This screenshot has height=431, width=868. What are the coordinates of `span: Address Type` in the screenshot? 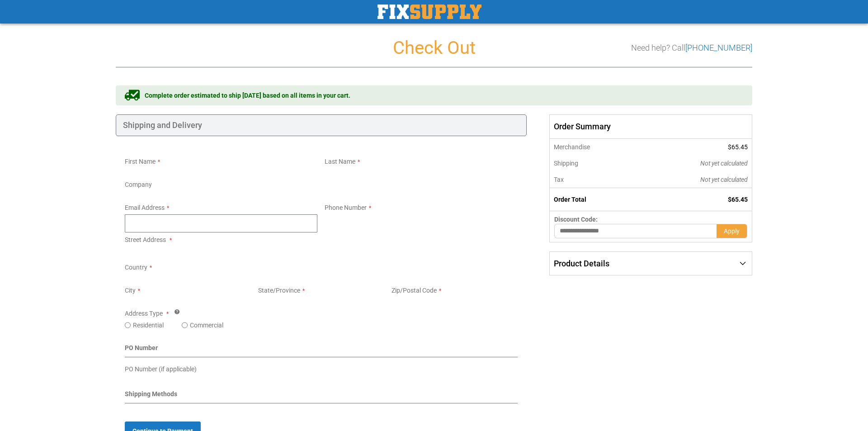 It's located at (144, 313).